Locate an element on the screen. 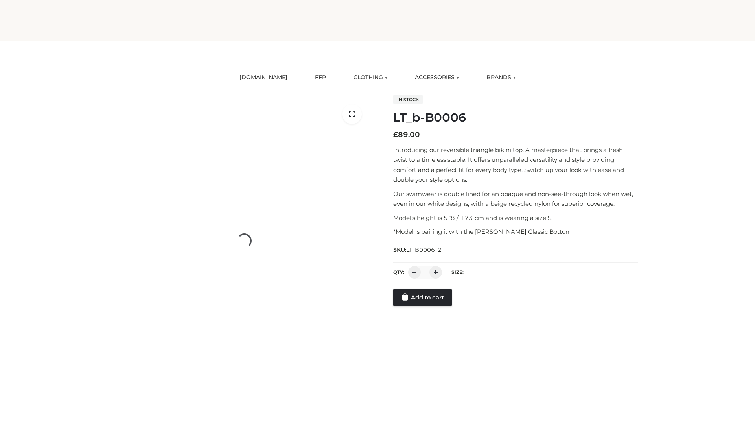 The image size is (755, 425). p: Our swimwear is double lined for an opaque and non-see-through look when wet, even in our white d... is located at coordinates (515, 199).